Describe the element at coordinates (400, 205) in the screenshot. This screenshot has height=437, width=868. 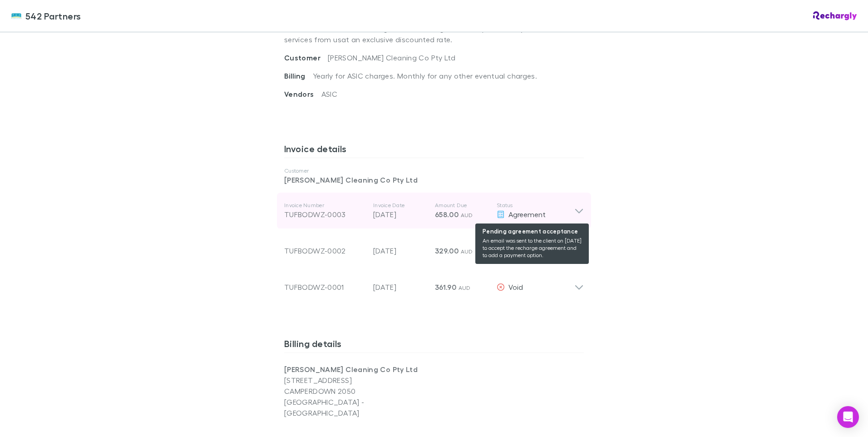
I see `p: Invoice Date` at that location.